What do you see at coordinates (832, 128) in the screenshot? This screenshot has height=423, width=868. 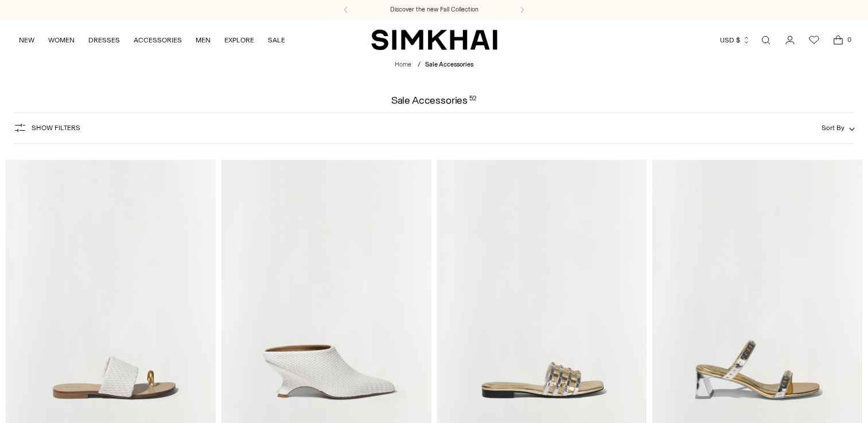 I see `span: Sort By` at bounding box center [832, 128].